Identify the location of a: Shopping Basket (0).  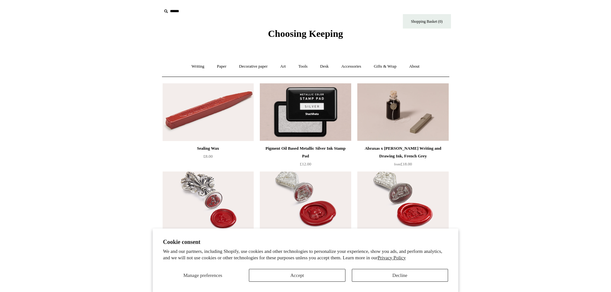
(427, 21).